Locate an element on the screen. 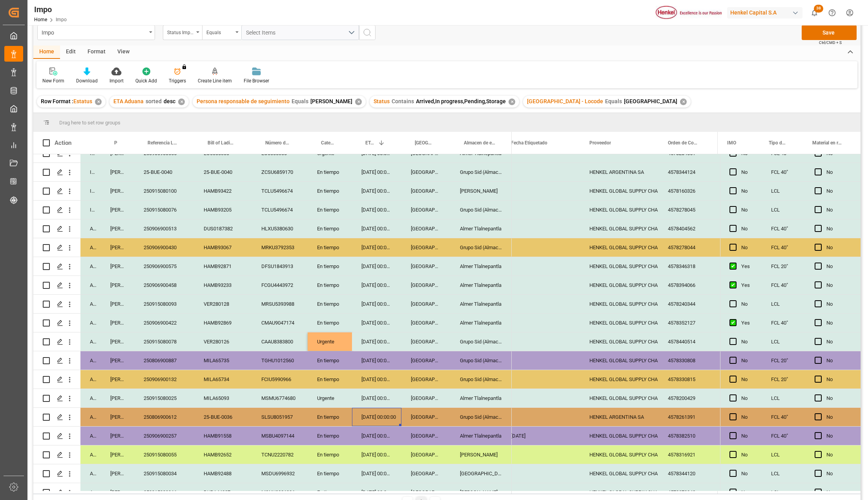  div: 4578344124 is located at coordinates (688, 172).